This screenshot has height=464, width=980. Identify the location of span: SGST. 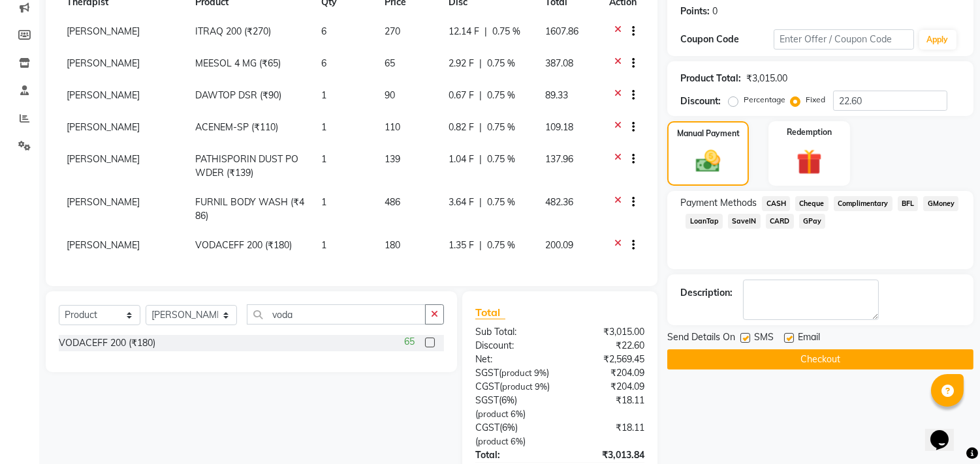
(487, 373).